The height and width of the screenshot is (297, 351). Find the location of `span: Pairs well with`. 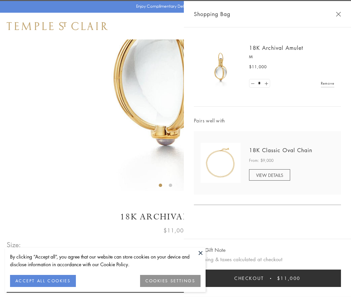

span: Pairs well with is located at coordinates (267, 120).